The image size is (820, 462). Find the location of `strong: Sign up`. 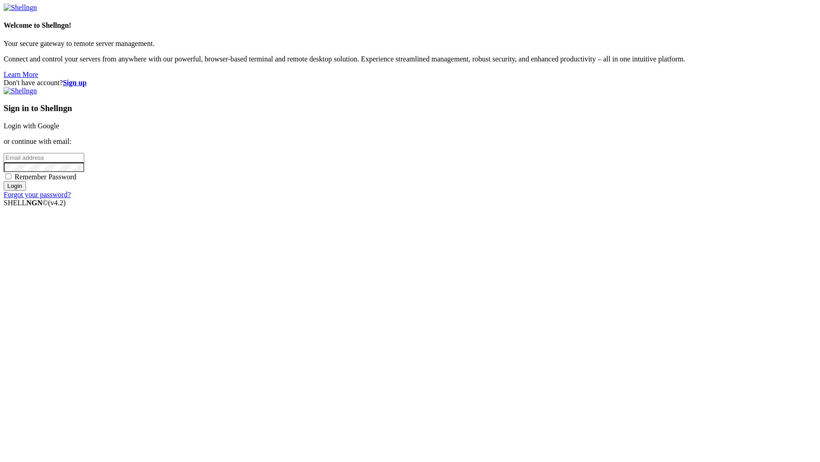

strong: Sign up is located at coordinates (75, 82).